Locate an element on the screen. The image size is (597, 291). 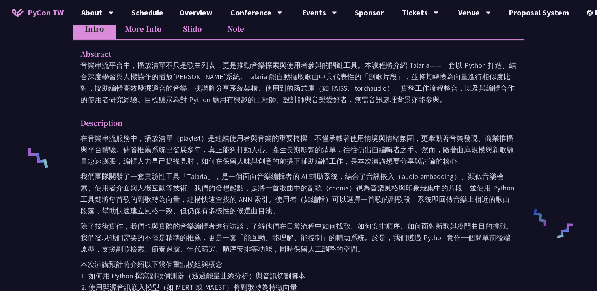
a: PyCon TW is located at coordinates (37, 13).